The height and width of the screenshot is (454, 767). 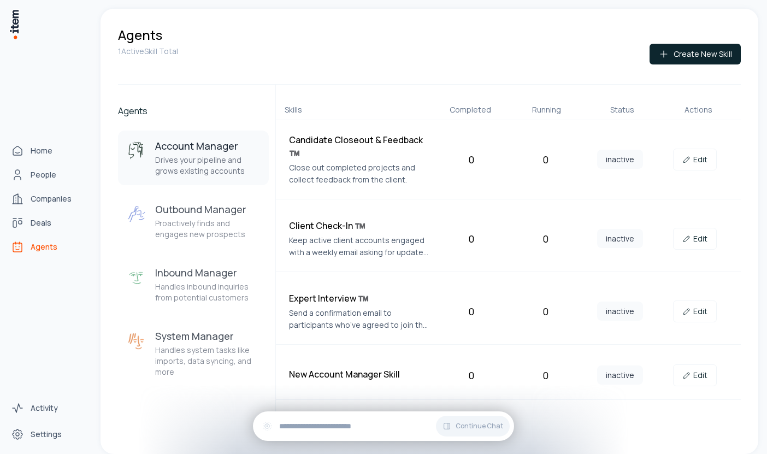 I want to click on span: Activity, so click(x=44, y=408).